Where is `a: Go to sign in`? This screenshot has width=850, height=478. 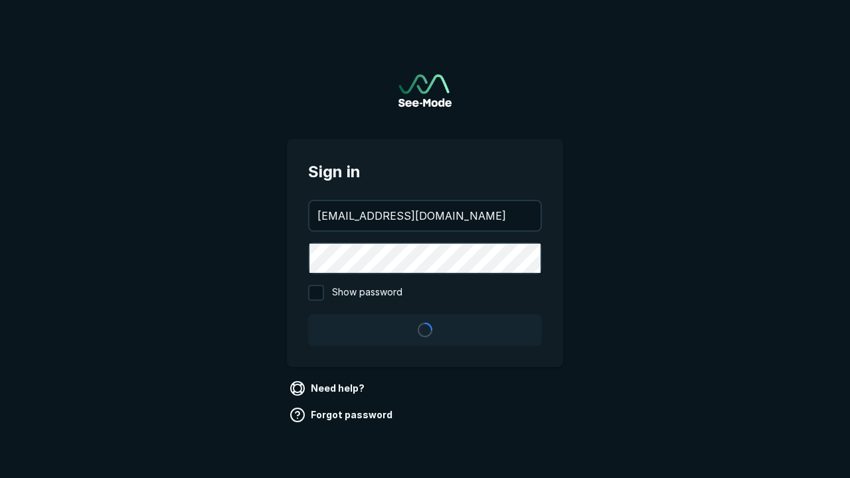 a: Go to sign in is located at coordinates (425, 90).